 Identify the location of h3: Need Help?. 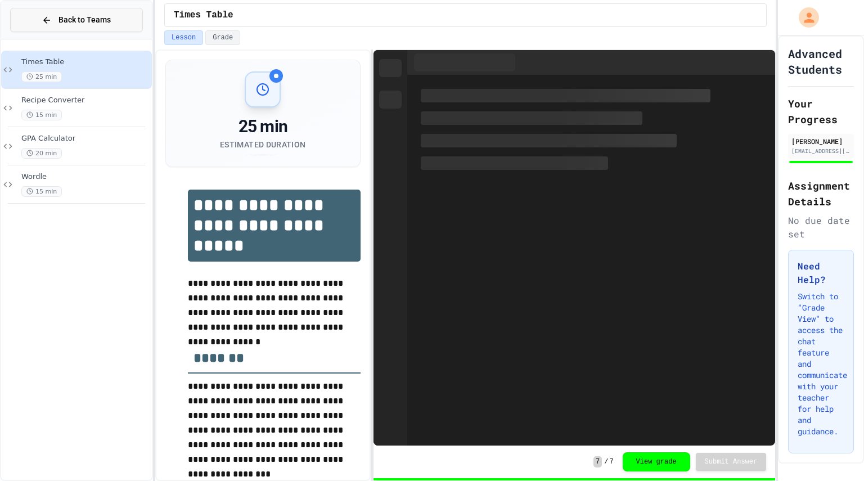
(821, 273).